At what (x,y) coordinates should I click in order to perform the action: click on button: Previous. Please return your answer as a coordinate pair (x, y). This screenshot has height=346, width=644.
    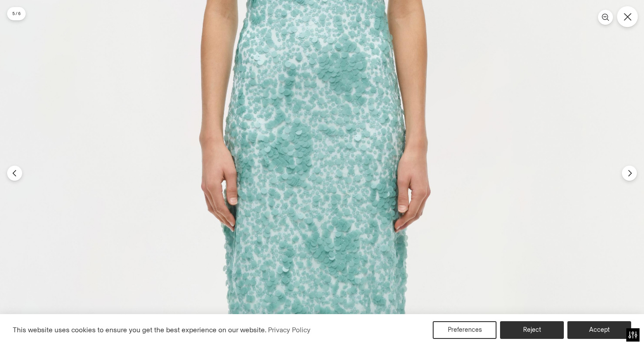
    Looking at the image, I should click on (14, 173).